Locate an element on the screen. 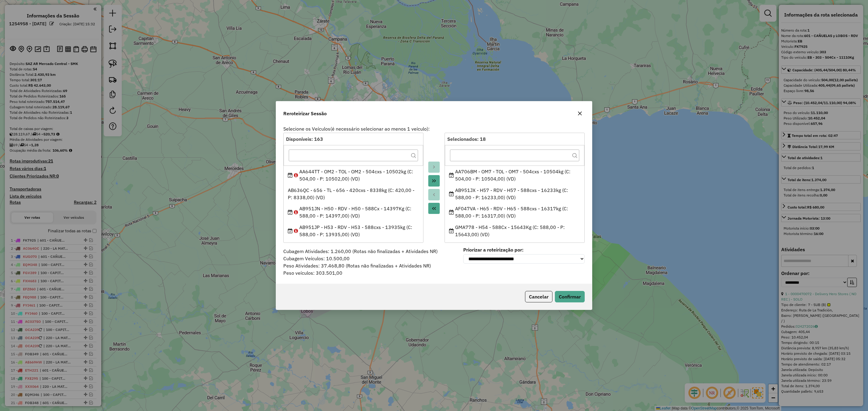 This screenshot has width=868, height=411. span: (é necessário selecionar ao menos 1 veículo) is located at coordinates (379, 129).